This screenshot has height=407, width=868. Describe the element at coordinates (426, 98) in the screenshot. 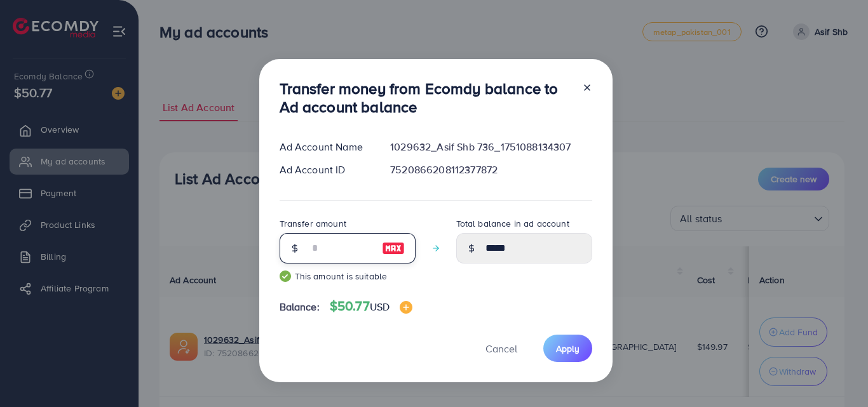

I see `h3: Transfer money from Ecomdy balance to Ad account balance` at that location.